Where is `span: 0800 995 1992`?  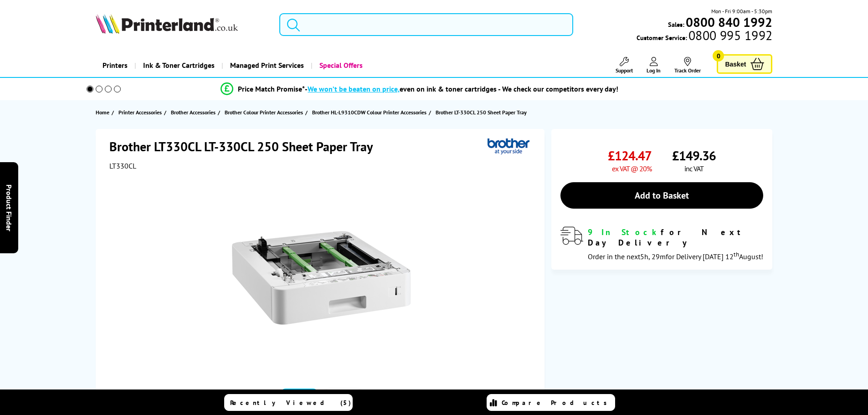 span: 0800 995 1992 is located at coordinates (730, 35).